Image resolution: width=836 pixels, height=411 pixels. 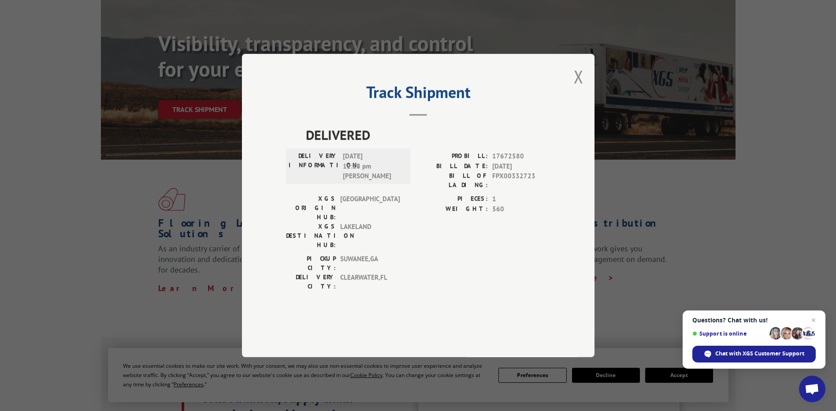 What do you see at coordinates (370, 235) in the screenshot?
I see `span: LAKELAND` at bounding box center [370, 235].